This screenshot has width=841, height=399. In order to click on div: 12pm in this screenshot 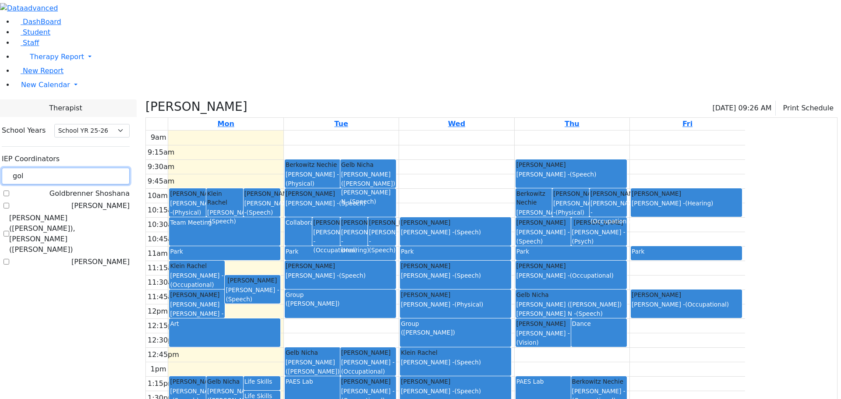, I will do `click(158, 311)`.